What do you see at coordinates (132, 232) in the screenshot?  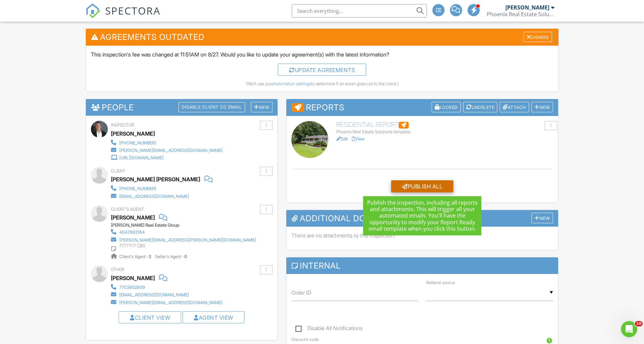 I see `div: 4047862184` at bounding box center [132, 232].